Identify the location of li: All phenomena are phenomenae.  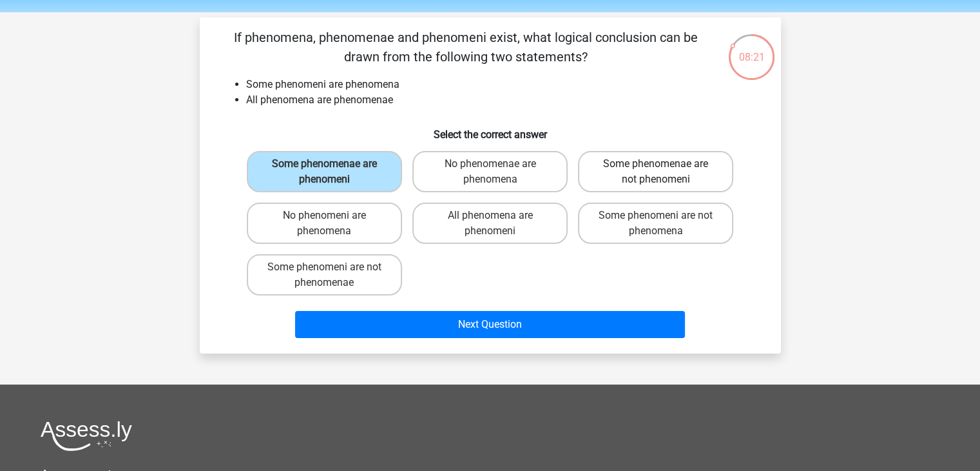
(503, 100).